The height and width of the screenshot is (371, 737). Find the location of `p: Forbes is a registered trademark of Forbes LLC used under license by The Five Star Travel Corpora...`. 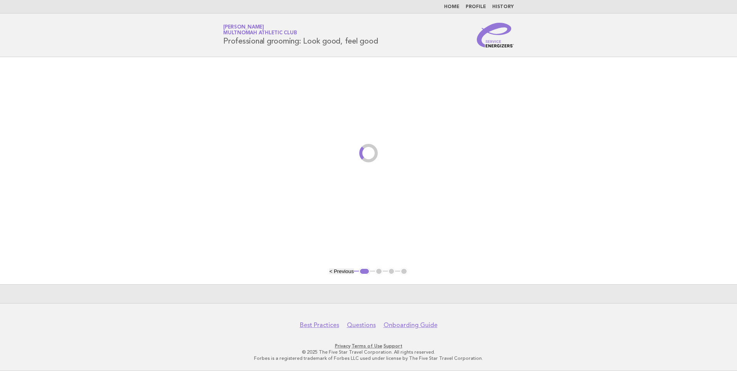

p: Forbes is a registered trademark of Forbes LLC used under license by The Five Star Travel Corpora... is located at coordinates (369, 358).